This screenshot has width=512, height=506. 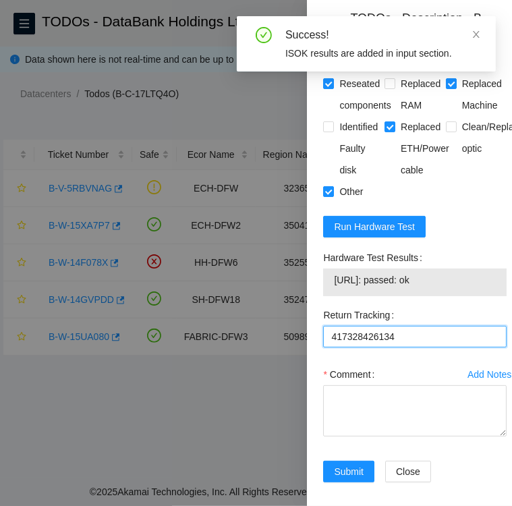 What do you see at coordinates (365, 94) in the screenshot?
I see `span: Reseated components` at bounding box center [365, 94].